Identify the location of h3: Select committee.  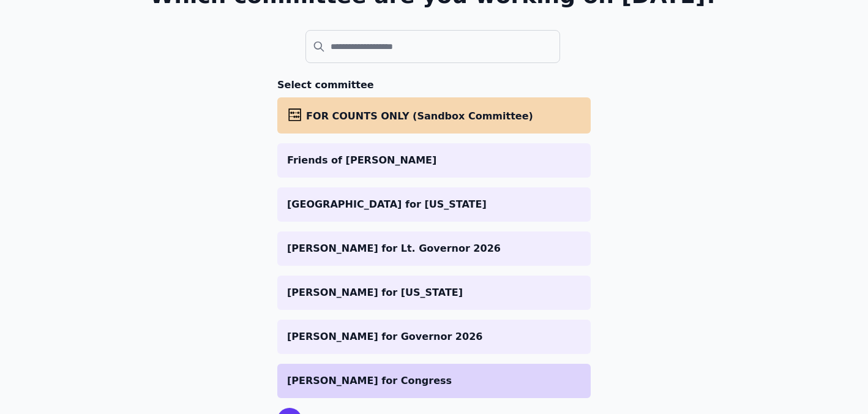
(434, 85).